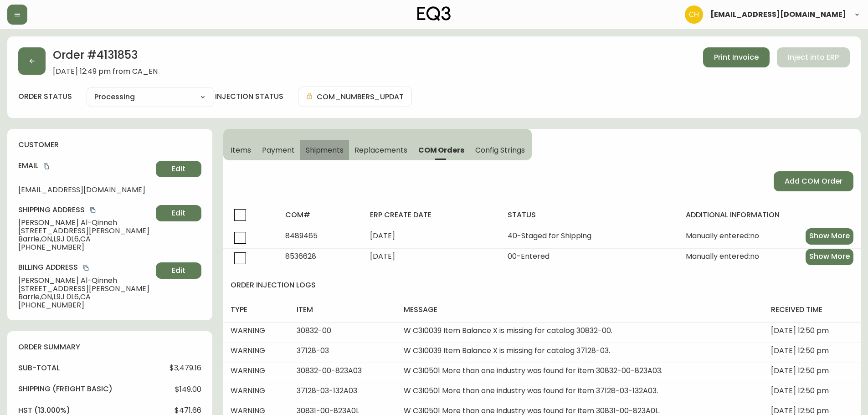 The height and width of the screenshot is (415, 868). What do you see at coordinates (813, 182) in the screenshot?
I see `button: Add COM Order` at bounding box center [813, 182].